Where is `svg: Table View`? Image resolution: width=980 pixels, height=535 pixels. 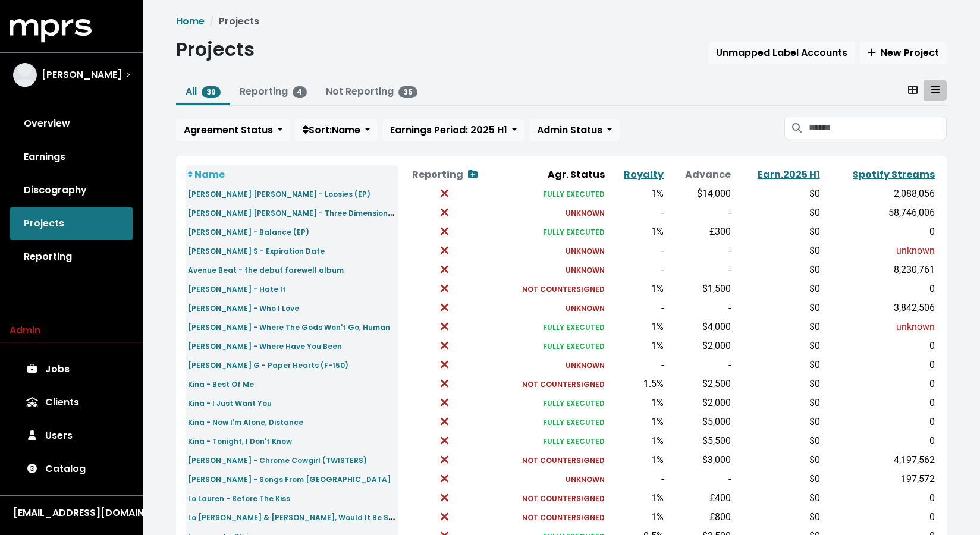 svg: Table View is located at coordinates (936, 89).